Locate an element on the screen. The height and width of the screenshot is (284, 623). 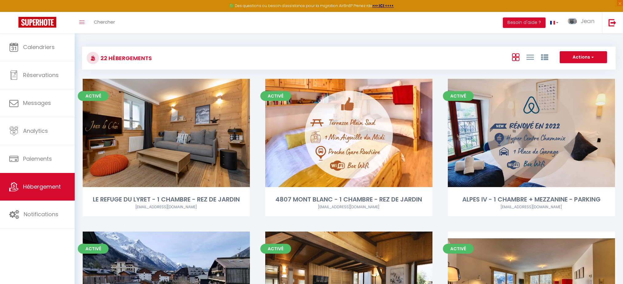
strong: >>> ICI <<<< is located at coordinates (383, 6).